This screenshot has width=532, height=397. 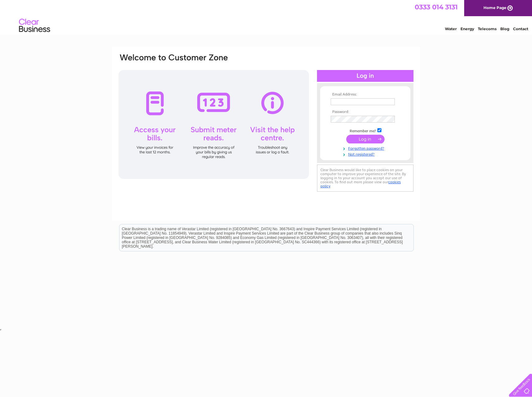 I want to click on a: Blog, so click(x=504, y=28).